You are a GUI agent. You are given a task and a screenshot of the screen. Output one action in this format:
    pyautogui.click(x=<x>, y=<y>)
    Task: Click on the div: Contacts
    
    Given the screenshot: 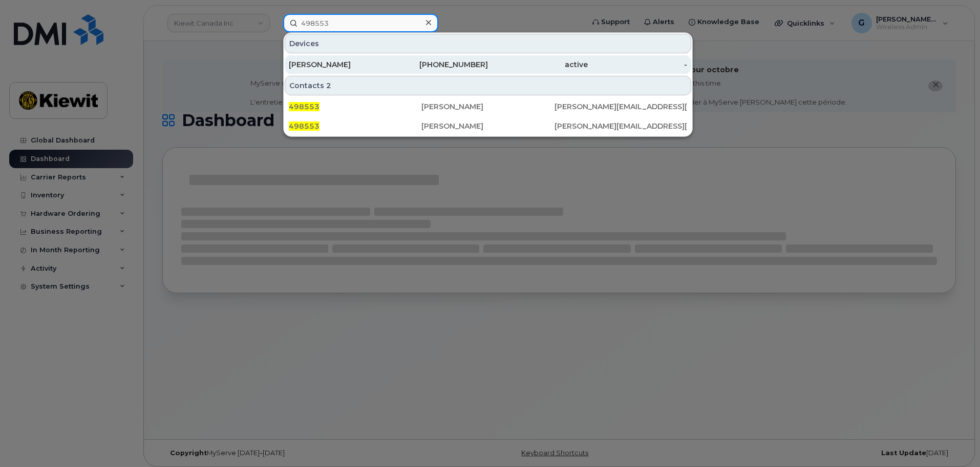 What is the action you would take?
    pyautogui.click(x=488, y=85)
    